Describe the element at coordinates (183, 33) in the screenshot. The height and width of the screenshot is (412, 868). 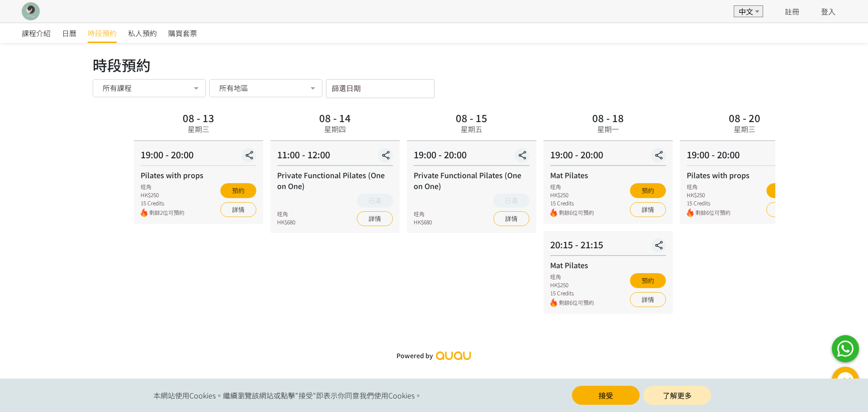
I see `span: 購買套票` at that location.